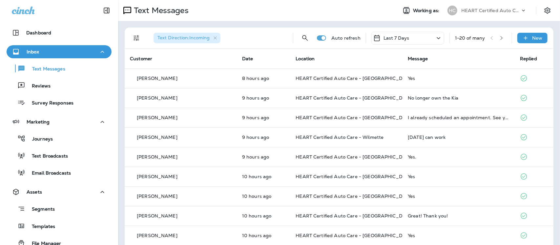  What do you see at coordinates (136, 38) in the screenshot?
I see `button: Filters` at bounding box center [136, 38].